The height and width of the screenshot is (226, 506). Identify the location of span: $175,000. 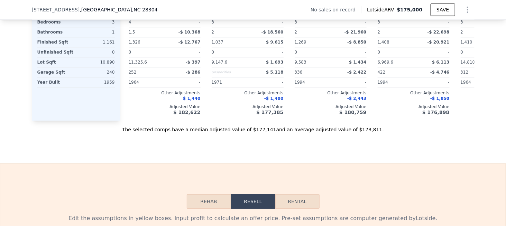
(410, 10).